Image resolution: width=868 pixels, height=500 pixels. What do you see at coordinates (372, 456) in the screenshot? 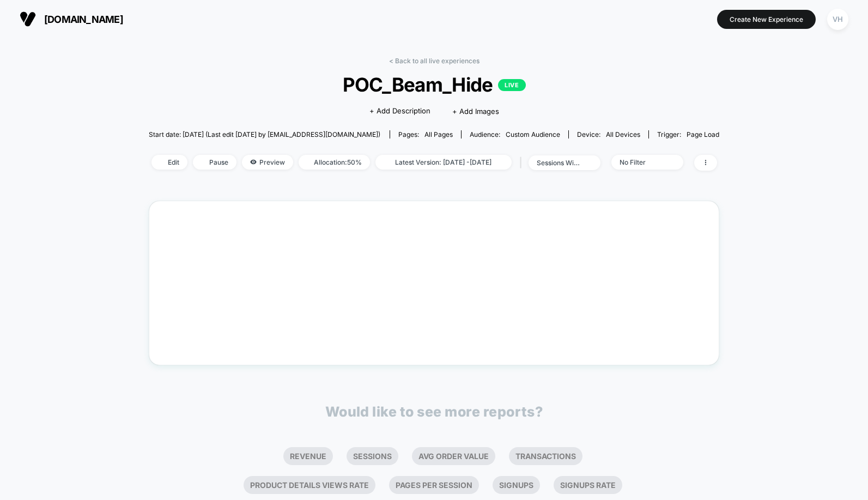
I see `li: Sessions` at bounding box center [372, 456].